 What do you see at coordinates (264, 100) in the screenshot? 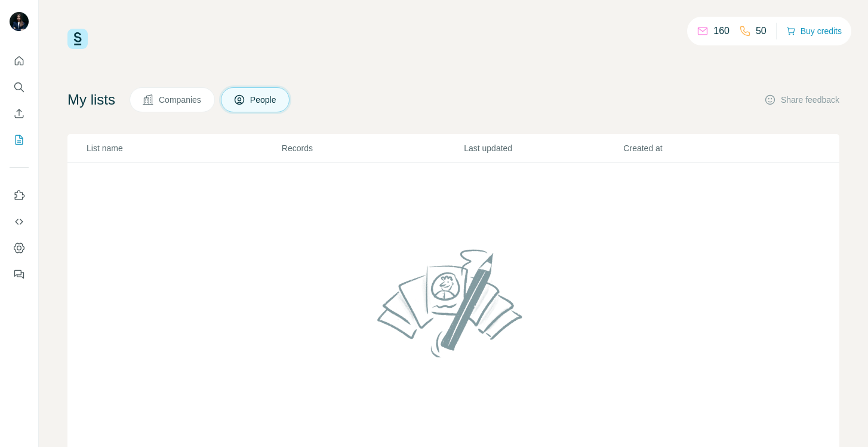
I see `span: People` at bounding box center [264, 100].